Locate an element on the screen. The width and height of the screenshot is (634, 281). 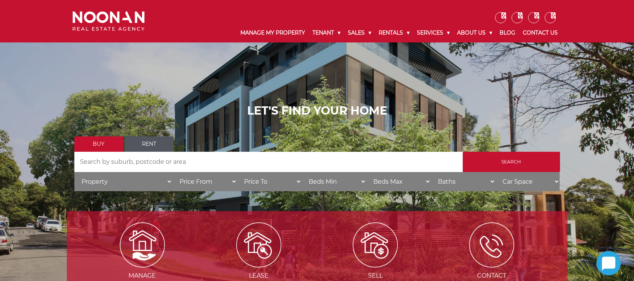
a: Services is located at coordinates (433, 33).